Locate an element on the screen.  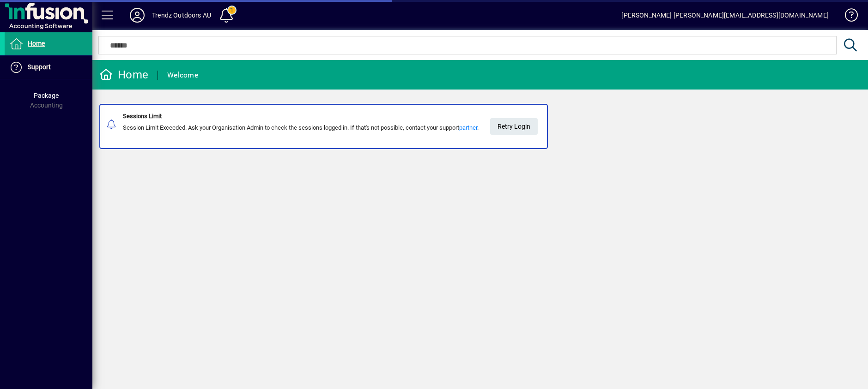
span: Support is located at coordinates (40, 67).